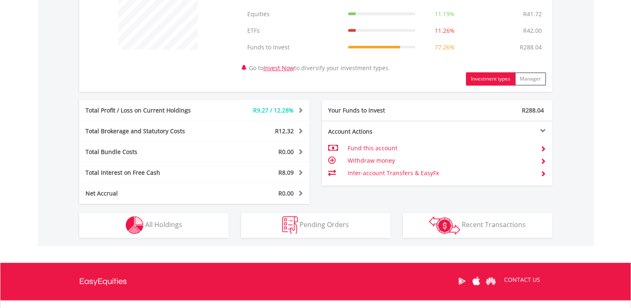 This screenshot has width=631, height=308. What do you see at coordinates (286, 172) in the screenshot?
I see `span: R8.09` at bounding box center [286, 172].